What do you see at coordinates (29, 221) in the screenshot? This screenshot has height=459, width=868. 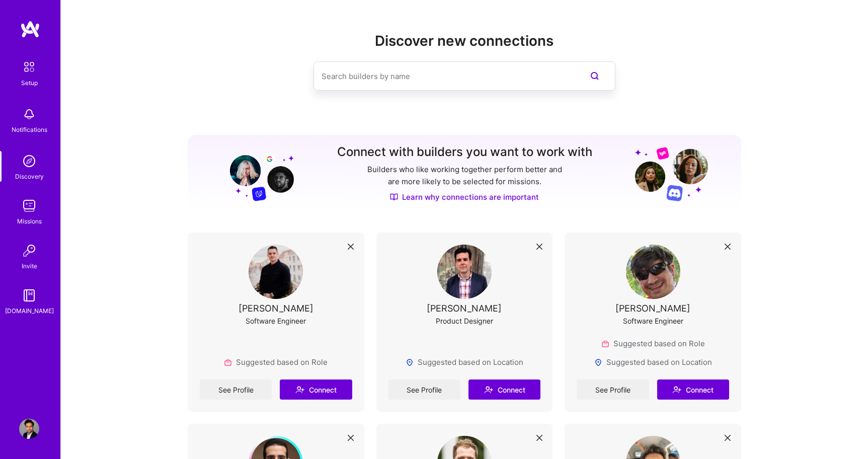 I see `div: Missions` at bounding box center [29, 221].